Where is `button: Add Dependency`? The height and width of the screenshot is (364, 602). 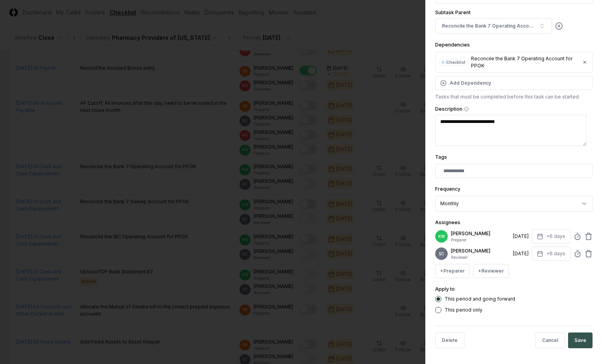
button: Add Dependency is located at coordinates (513, 83).